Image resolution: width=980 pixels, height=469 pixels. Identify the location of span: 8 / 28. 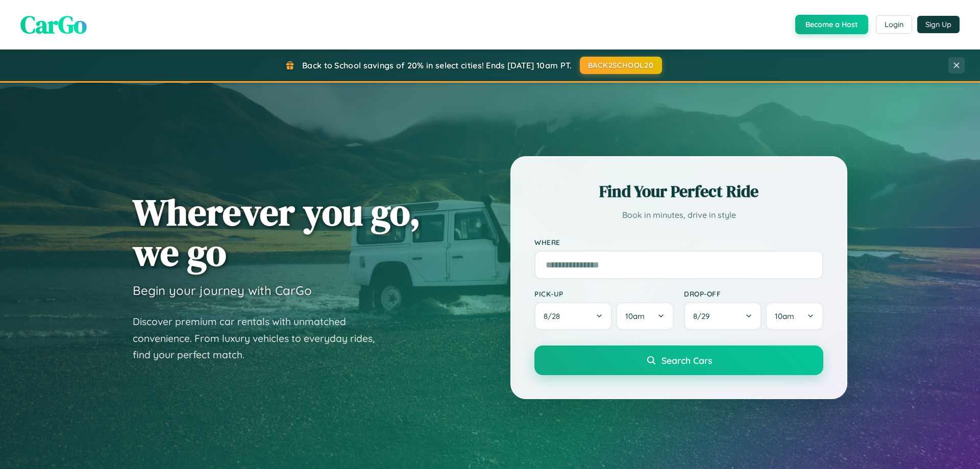
(555, 316).